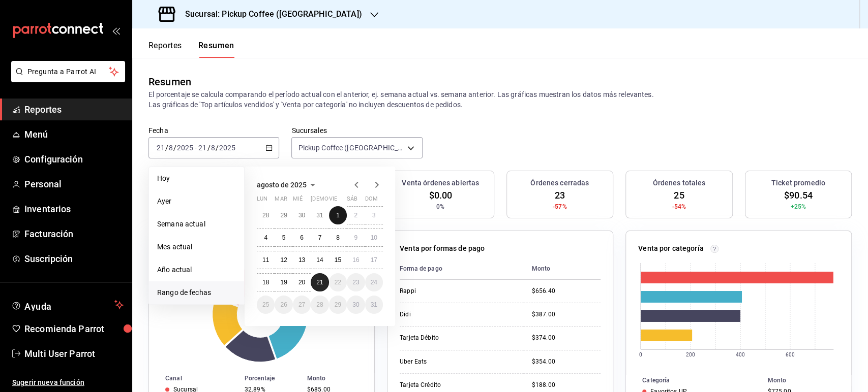 This screenshot has height=392, width=868. I want to click on span: Configuración, so click(74, 159).